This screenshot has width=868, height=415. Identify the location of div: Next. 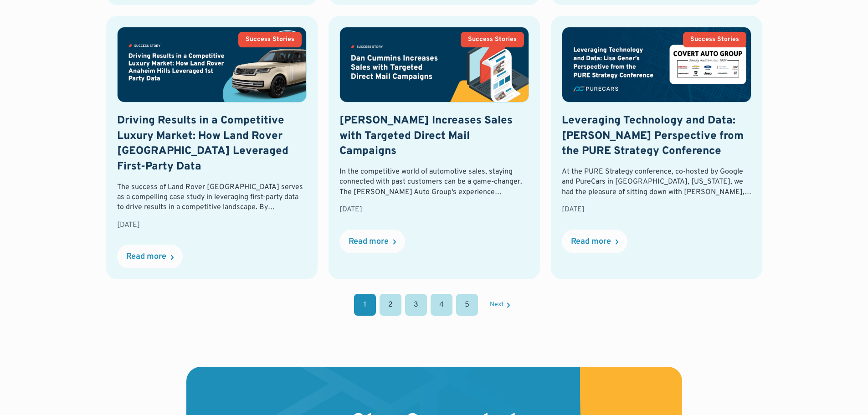
(497, 305).